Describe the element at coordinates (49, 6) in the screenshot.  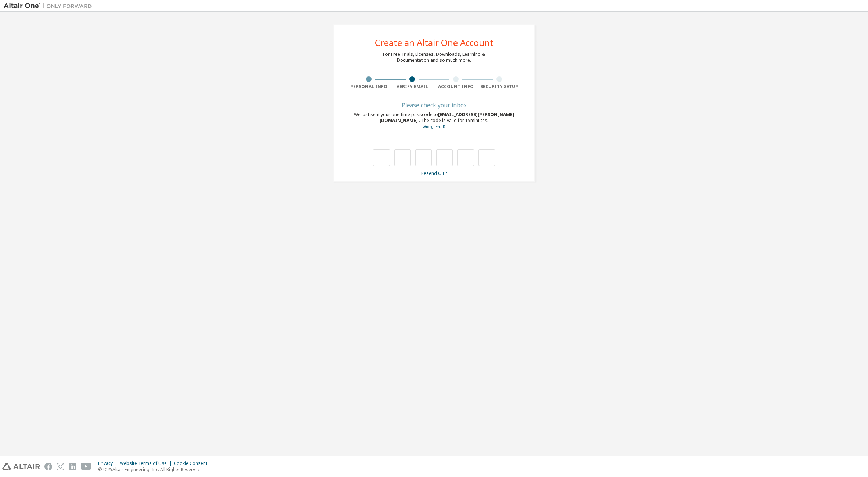
I see `img: Altair One` at that location.